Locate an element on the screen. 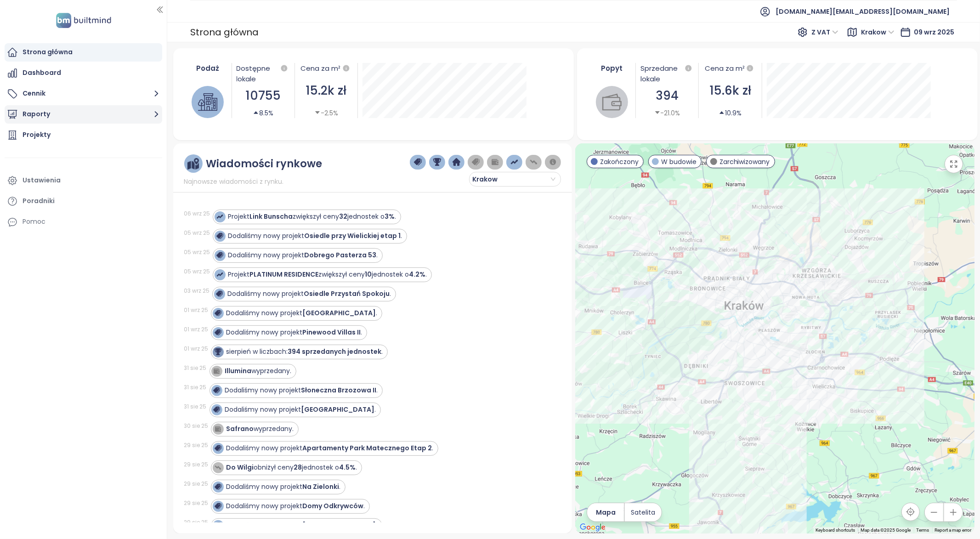  a: Ustawienia is located at coordinates (83, 181).